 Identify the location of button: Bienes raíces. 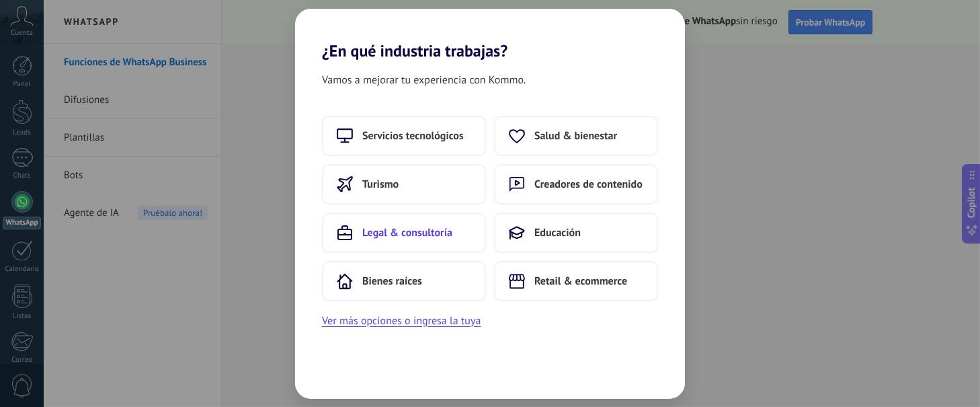
(404, 281).